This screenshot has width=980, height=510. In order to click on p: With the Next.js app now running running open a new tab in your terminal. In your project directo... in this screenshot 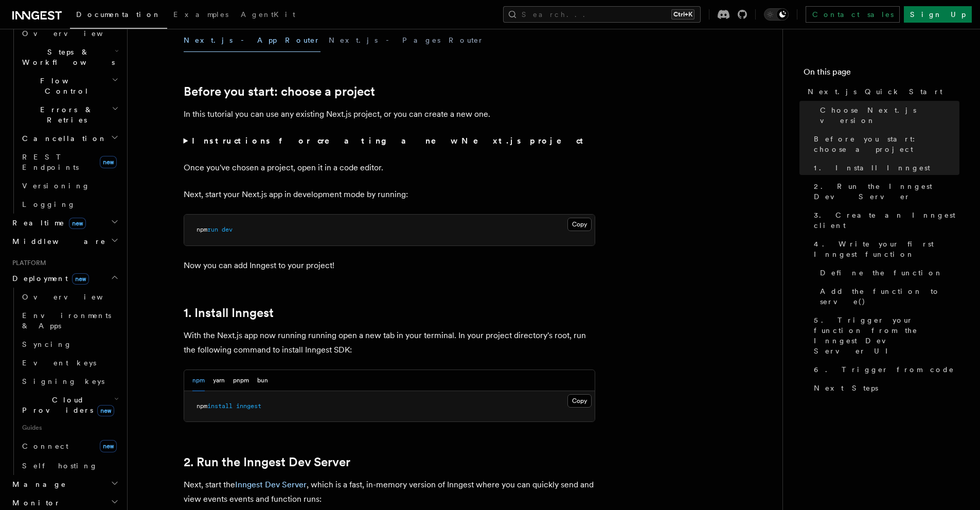, I will do `click(389, 343)`.